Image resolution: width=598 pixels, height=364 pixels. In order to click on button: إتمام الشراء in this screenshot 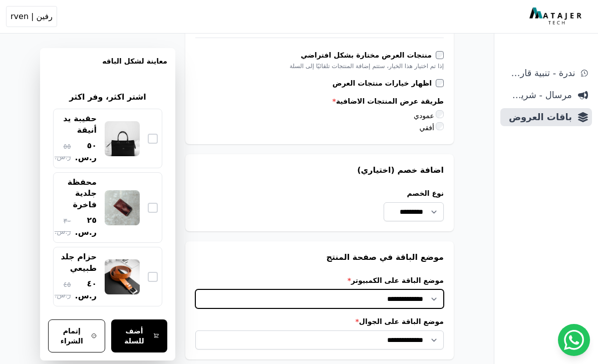, I will do `click(77, 336)`.